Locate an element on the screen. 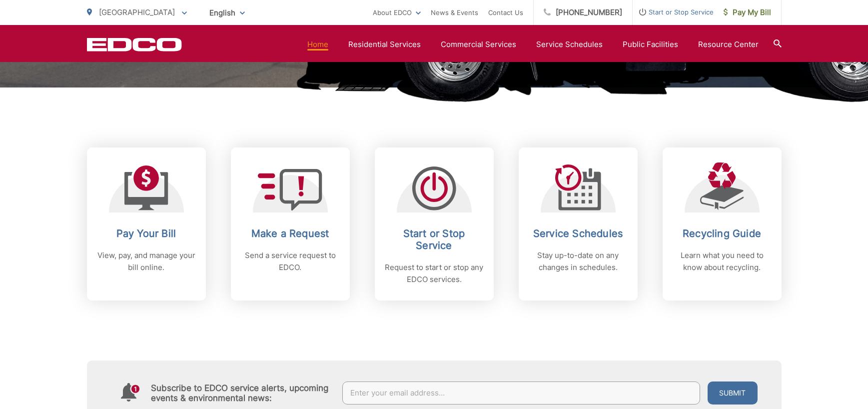  a: Contact Us is located at coordinates (506, 12).